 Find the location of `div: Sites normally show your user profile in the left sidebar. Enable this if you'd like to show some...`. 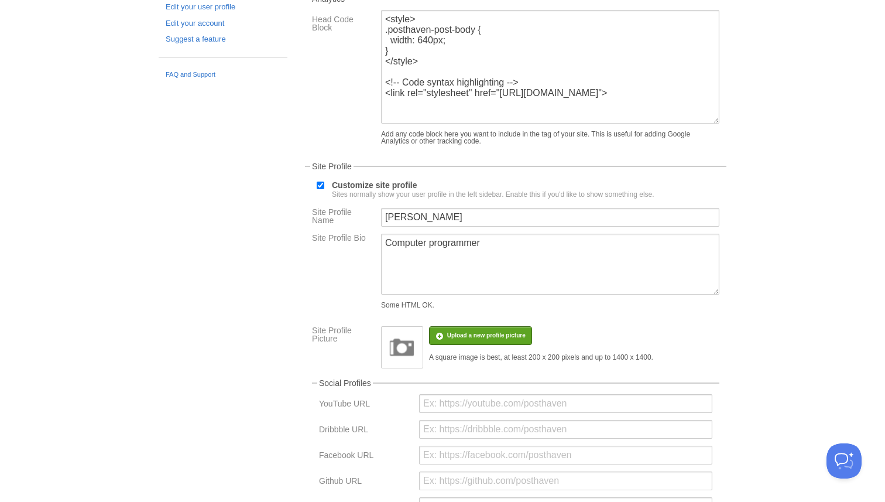

div: Sites normally show your user profile in the left sidebar. Enable this if you'd like to show some... is located at coordinates (493, 194).